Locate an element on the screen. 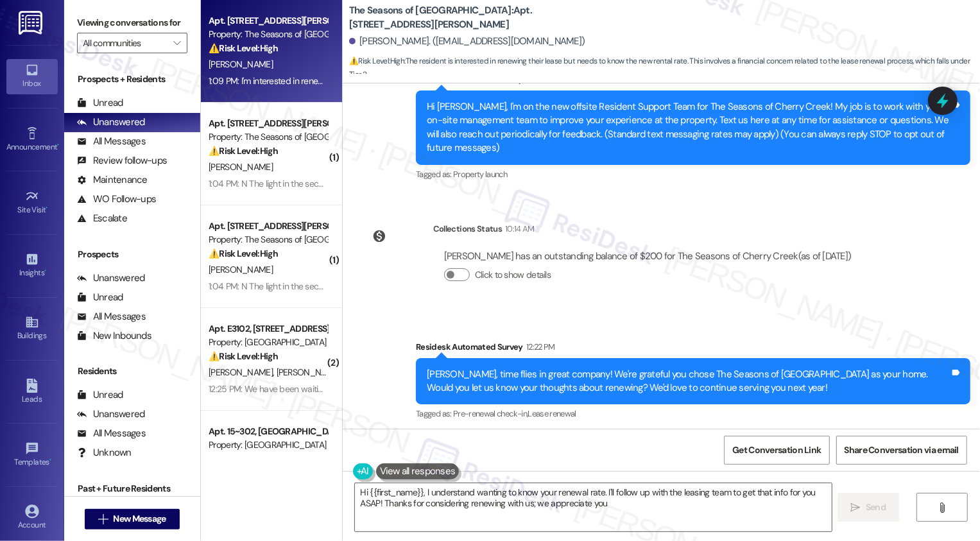 The image size is (980, 541). span: : The resident is interested in renewing their lease but needs to know the new rental rate. This ... is located at coordinates (665, 68).